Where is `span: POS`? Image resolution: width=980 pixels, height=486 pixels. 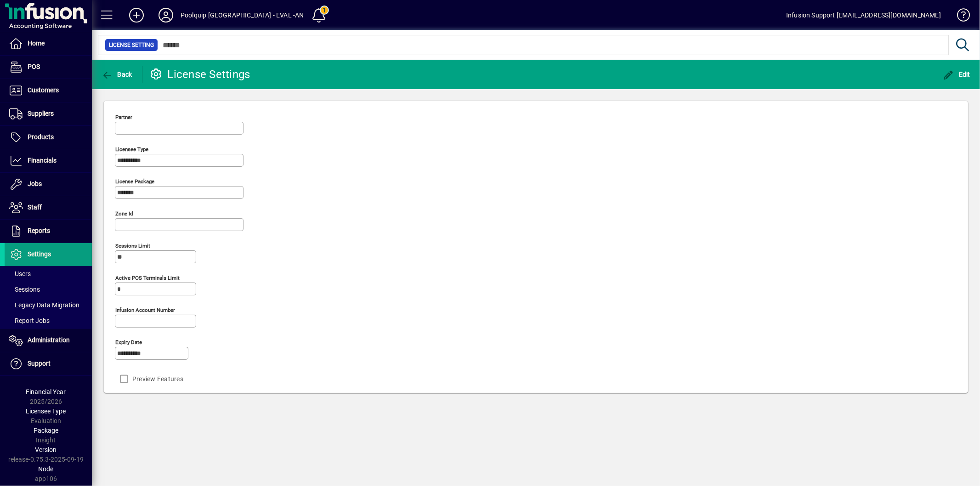 span: POS is located at coordinates (34, 66).